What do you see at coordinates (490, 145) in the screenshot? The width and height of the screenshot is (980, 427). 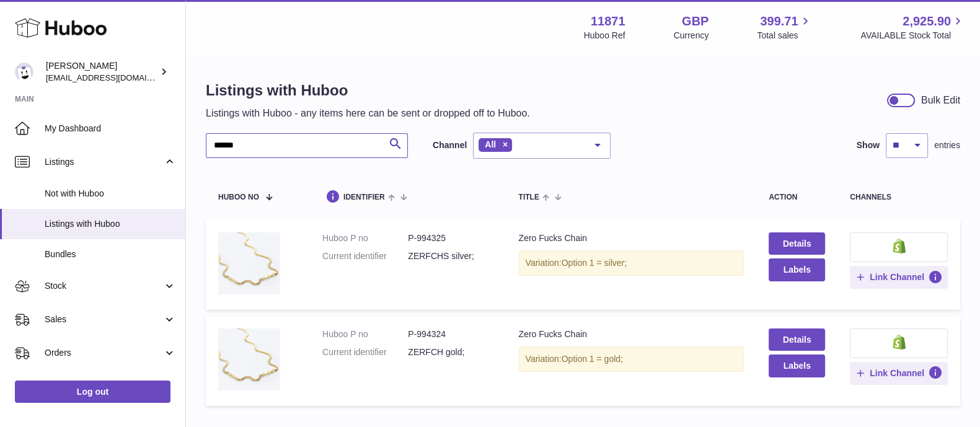 I see `span: All` at bounding box center [490, 145].